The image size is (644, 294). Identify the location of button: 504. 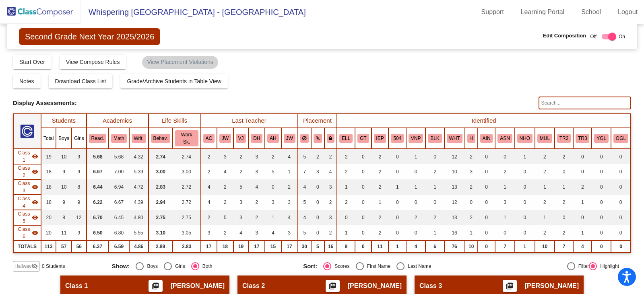
(397, 138).